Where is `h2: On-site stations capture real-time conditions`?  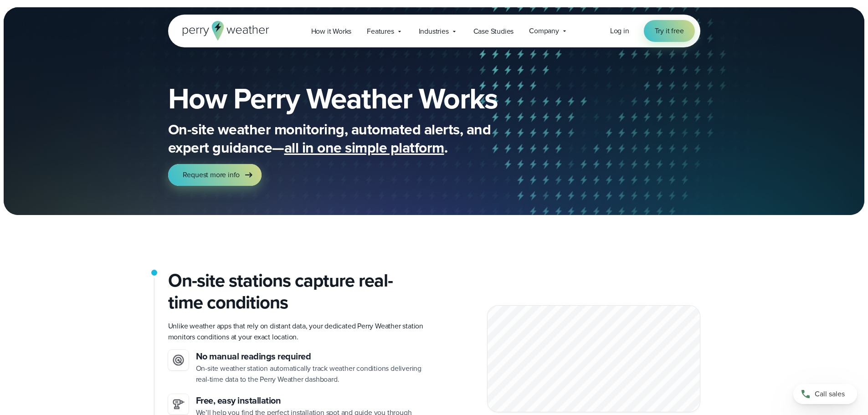
h2: On-site stations capture real-time conditions is located at coordinates (298, 292).